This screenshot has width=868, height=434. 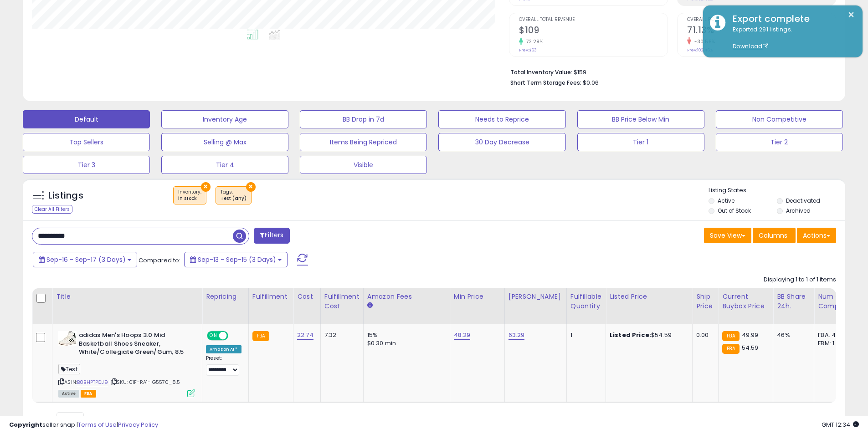 I want to click on small: Prev: $63, so click(x=527, y=50).